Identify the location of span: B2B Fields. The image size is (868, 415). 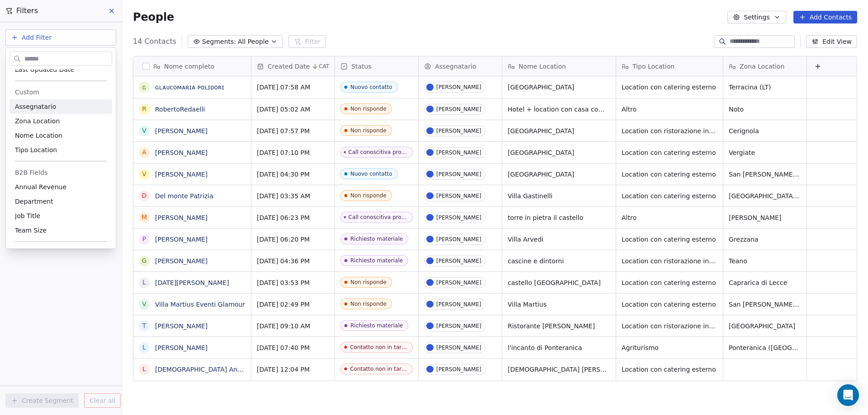
(31, 172).